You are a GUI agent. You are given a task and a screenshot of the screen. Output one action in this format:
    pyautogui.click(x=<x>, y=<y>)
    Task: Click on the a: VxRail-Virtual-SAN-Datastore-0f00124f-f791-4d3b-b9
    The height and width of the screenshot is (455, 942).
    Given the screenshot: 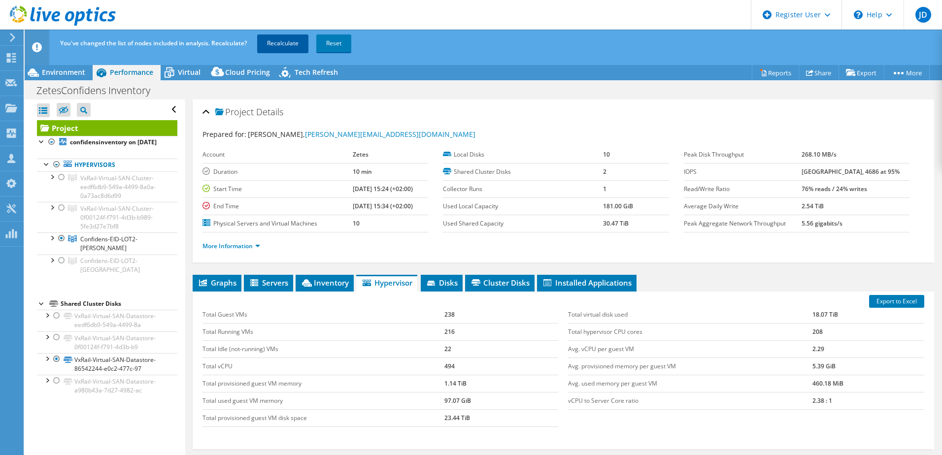 What is the action you would take?
    pyautogui.click(x=107, y=342)
    